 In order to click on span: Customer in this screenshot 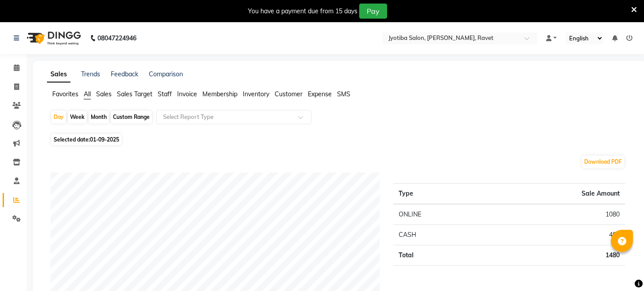, I will do `click(289, 94)`.